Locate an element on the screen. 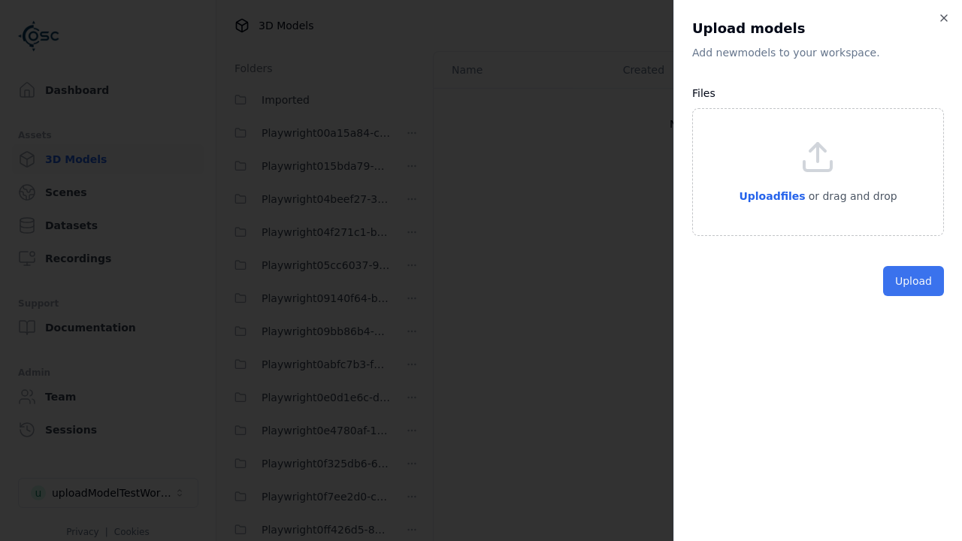 The height and width of the screenshot is (541, 962). h2: Upload models is located at coordinates (818, 29).